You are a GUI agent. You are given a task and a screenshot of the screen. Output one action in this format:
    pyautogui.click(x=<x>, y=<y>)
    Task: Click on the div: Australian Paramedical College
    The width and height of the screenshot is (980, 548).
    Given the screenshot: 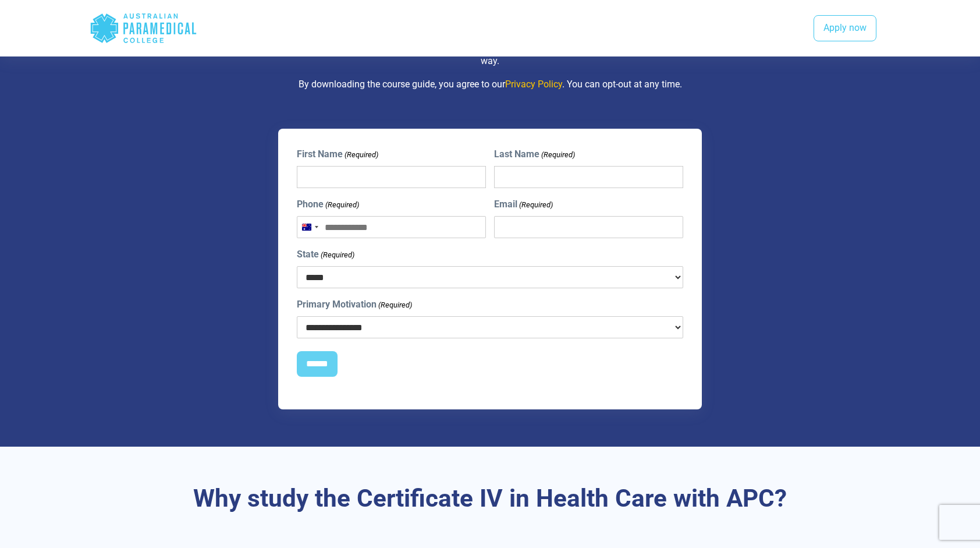 What is the action you would take?
    pyautogui.click(x=144, y=28)
    